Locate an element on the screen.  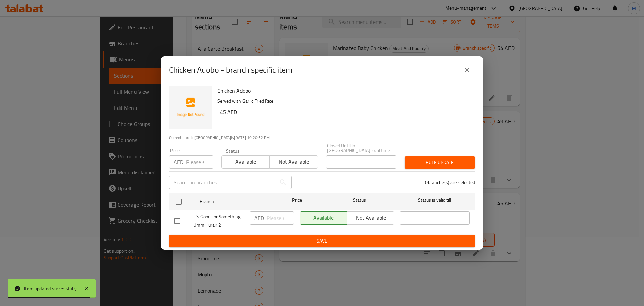
p: 0 branche(s) are selected is located at coordinates (450, 182).